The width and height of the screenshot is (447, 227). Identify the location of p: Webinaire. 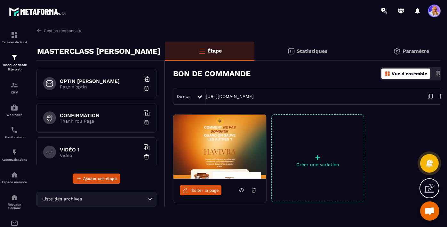
(14, 115).